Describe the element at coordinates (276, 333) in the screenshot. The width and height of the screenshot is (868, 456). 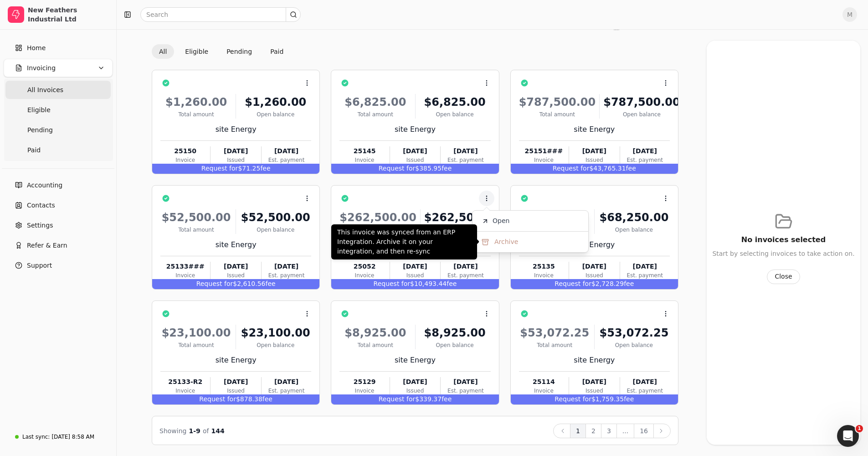
I see `div: $23,100.00` at that location.